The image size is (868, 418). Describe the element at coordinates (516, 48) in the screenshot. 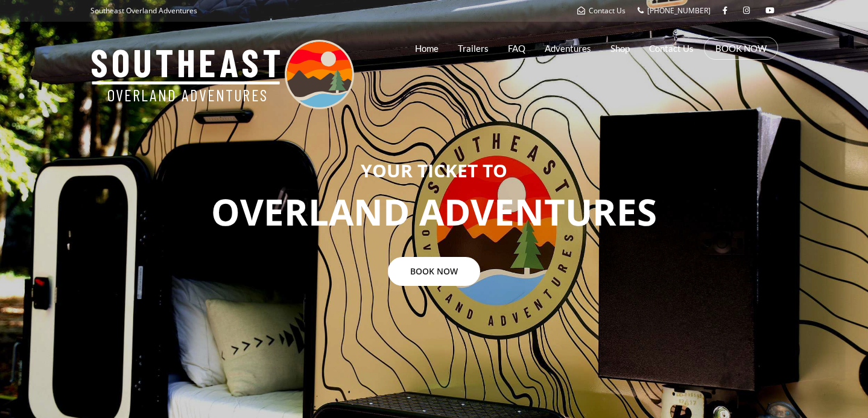

I see `a: FAQ` at that location.